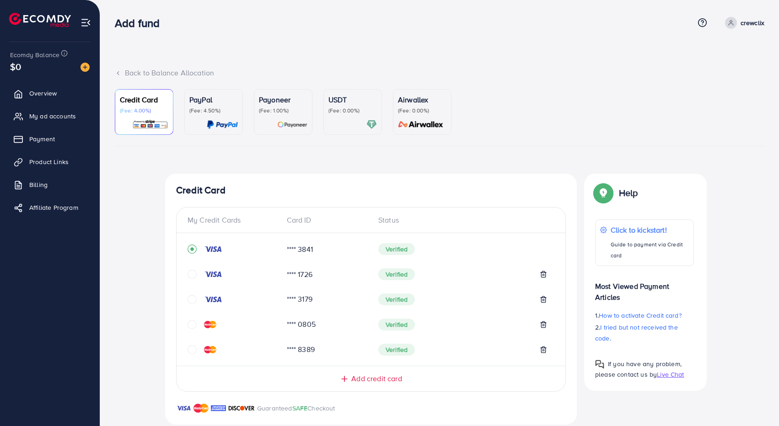 This screenshot has width=779, height=426. Describe the element at coordinates (638, 369) in the screenshot. I see `span: If you have any problem, please contact us by` at that location.